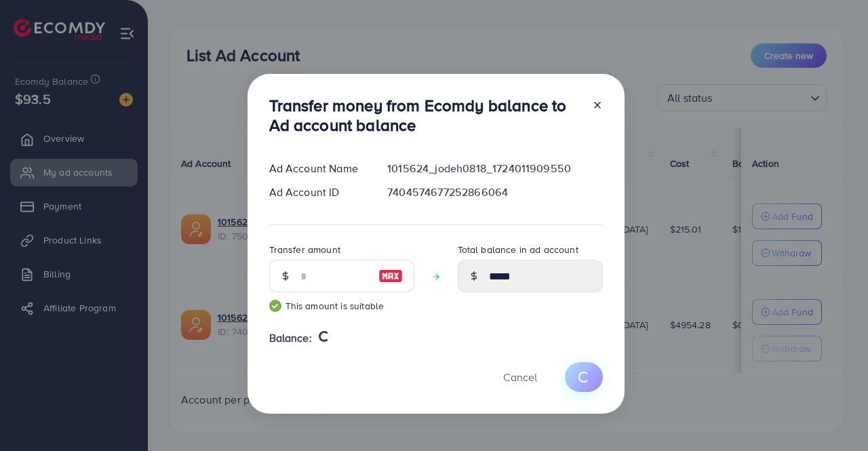  I want to click on div: 1015624_jodeh0818_1724011909550, so click(494, 168).